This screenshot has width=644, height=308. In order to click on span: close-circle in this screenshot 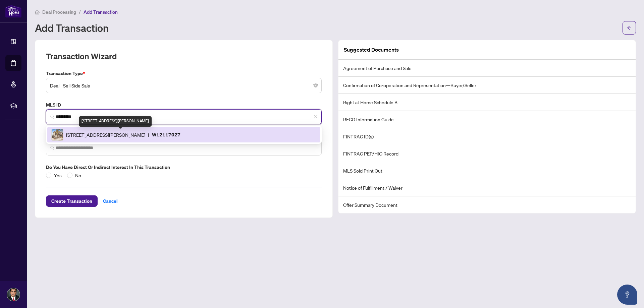, I will do `click(315, 85)`.